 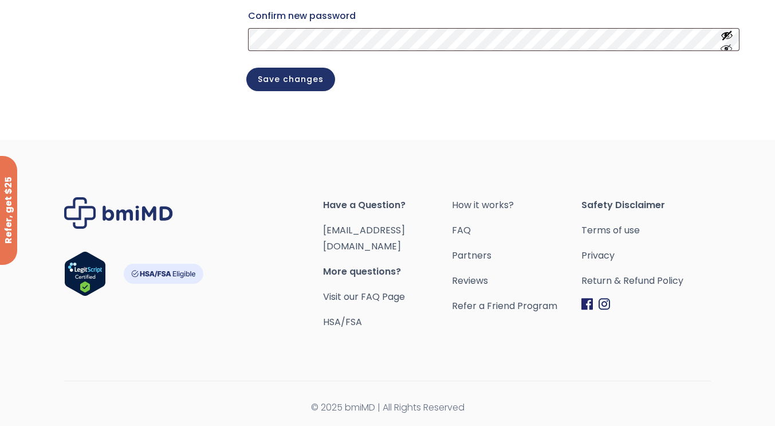 What do you see at coordinates (517, 281) in the screenshot?
I see `a: Reviews` at bounding box center [517, 281].